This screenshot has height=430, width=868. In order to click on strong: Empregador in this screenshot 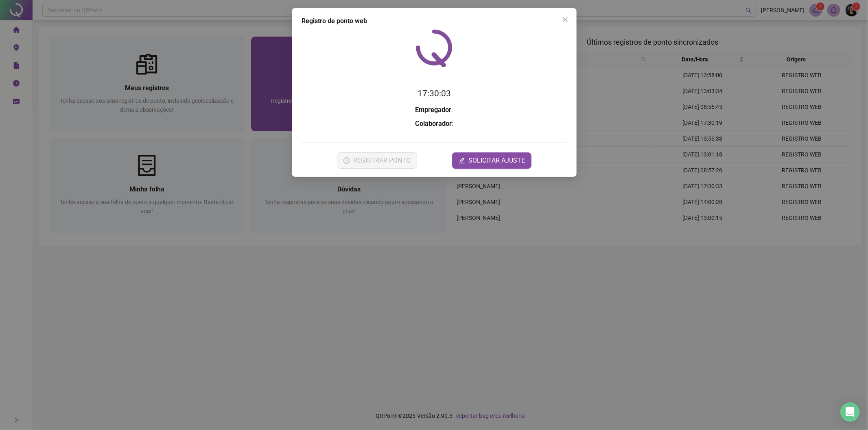, I will do `click(433, 110)`.